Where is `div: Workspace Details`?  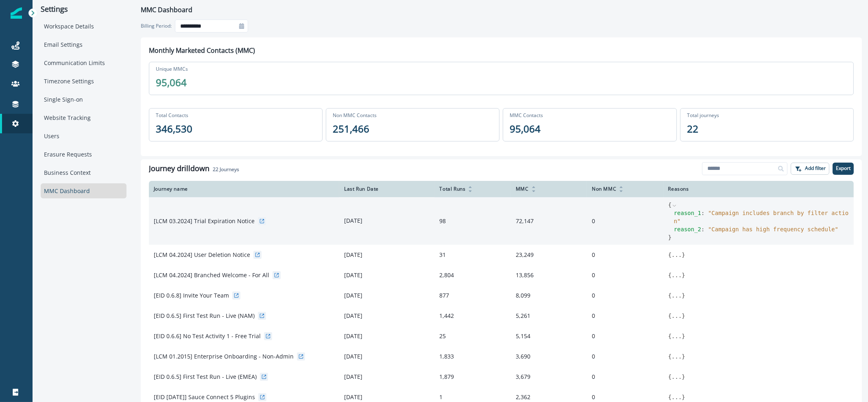
div: Workspace Details is located at coordinates (84, 26).